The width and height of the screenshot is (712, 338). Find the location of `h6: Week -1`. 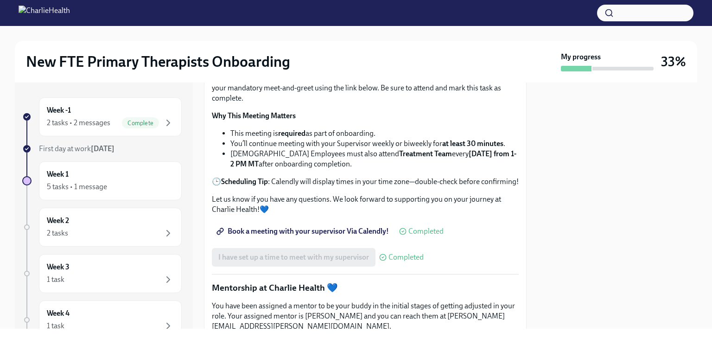

h6: Week -1 is located at coordinates (59, 110).